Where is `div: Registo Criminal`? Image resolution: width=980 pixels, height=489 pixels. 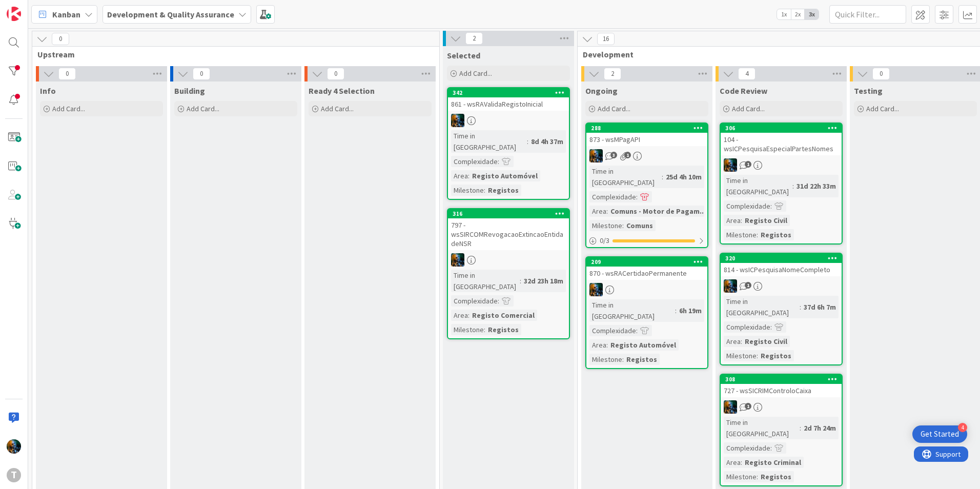 div: Registo Criminal is located at coordinates (773, 462).